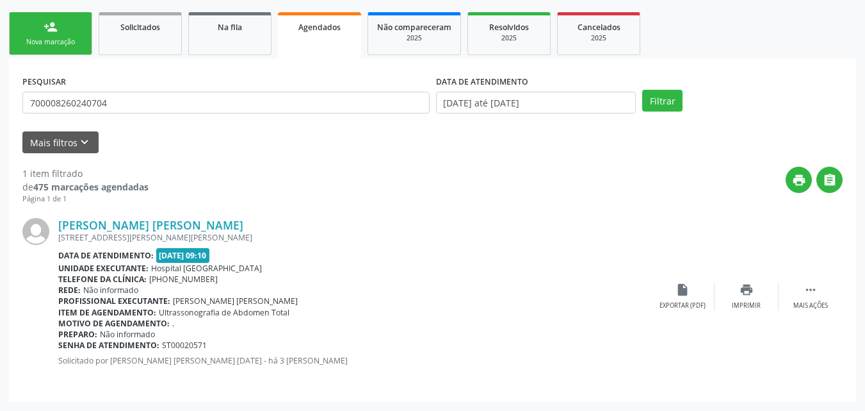 The image size is (865, 411). I want to click on b: Rede:, so click(69, 290).